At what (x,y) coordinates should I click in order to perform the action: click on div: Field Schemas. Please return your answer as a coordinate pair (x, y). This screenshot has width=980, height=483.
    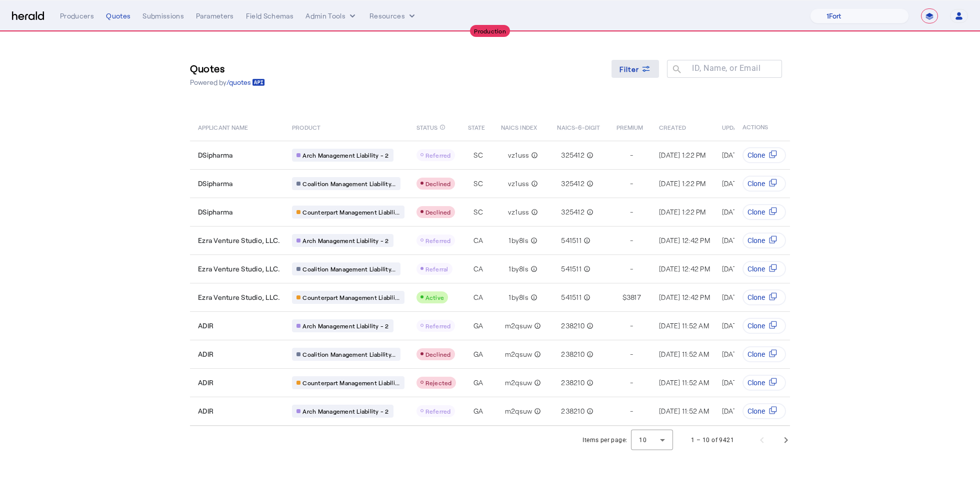
    Looking at the image, I should click on (270, 16).